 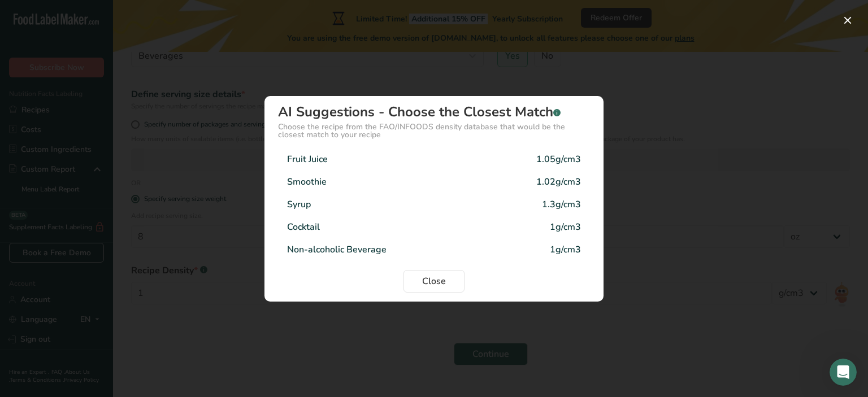 I want to click on h1: LIA, so click(x=62, y=10).